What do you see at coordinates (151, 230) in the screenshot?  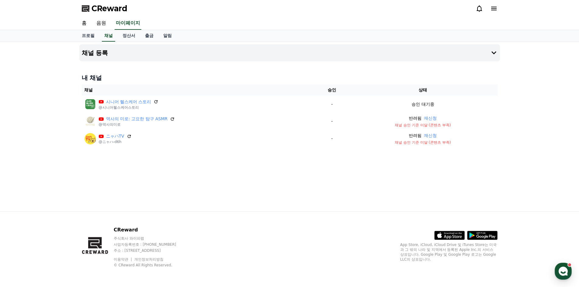 I see `p: CReward` at bounding box center [151, 230].